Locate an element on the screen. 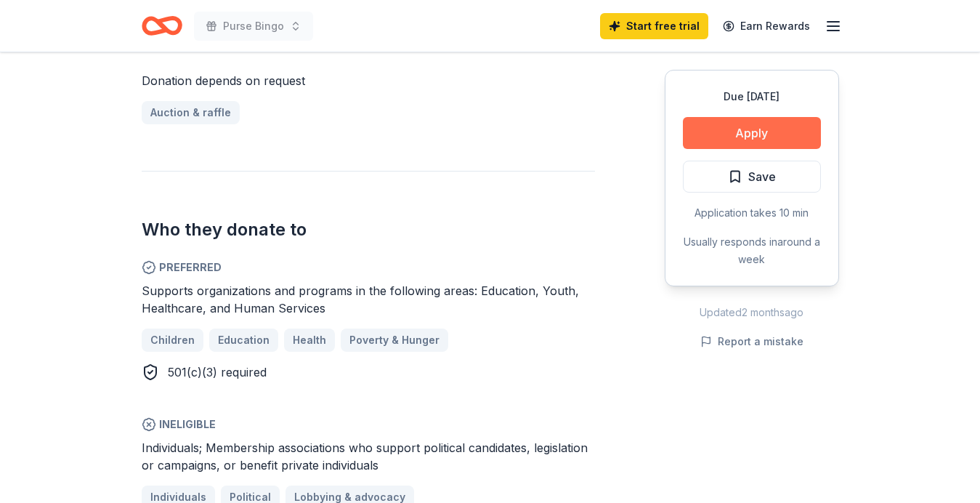 Image resolution: width=980 pixels, height=503 pixels. a: Auction & raffle is located at coordinates (191, 112).